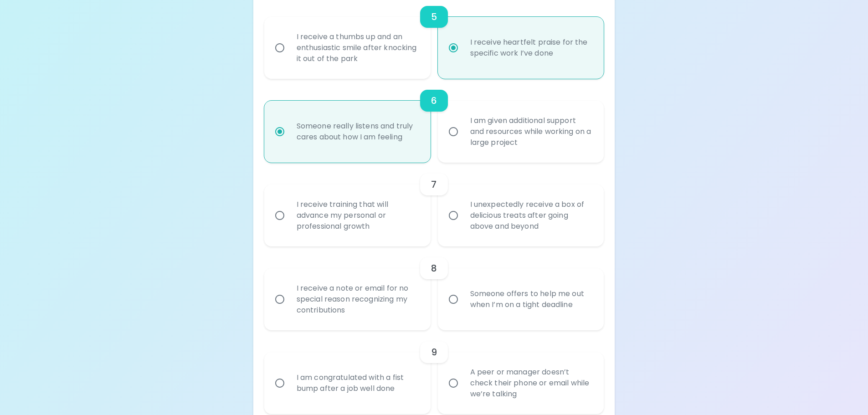 Image resolution: width=868 pixels, height=415 pixels. Describe the element at coordinates (434, 269) in the screenshot. I see `h6: 8` at that location.